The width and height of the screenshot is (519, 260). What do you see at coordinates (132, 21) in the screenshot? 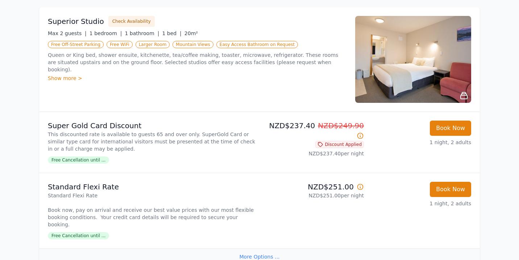
I see `button: Check Availability` at bounding box center [132, 21].